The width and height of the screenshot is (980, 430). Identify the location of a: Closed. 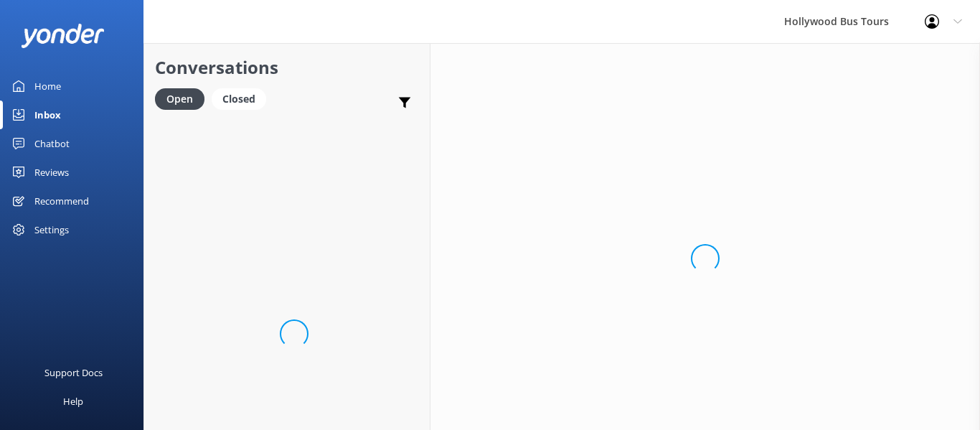
(243, 98).